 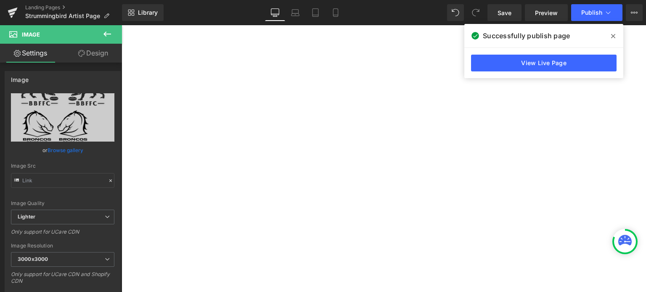 I want to click on div: Only support for UCare CDN, so click(x=63, y=235).